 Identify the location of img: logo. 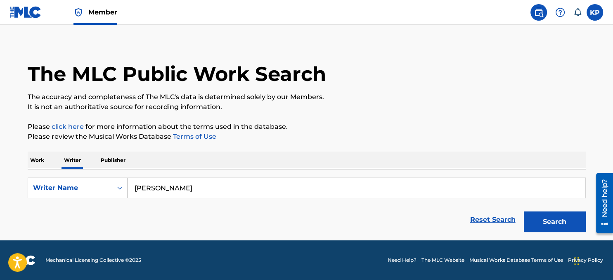
(23, 260).